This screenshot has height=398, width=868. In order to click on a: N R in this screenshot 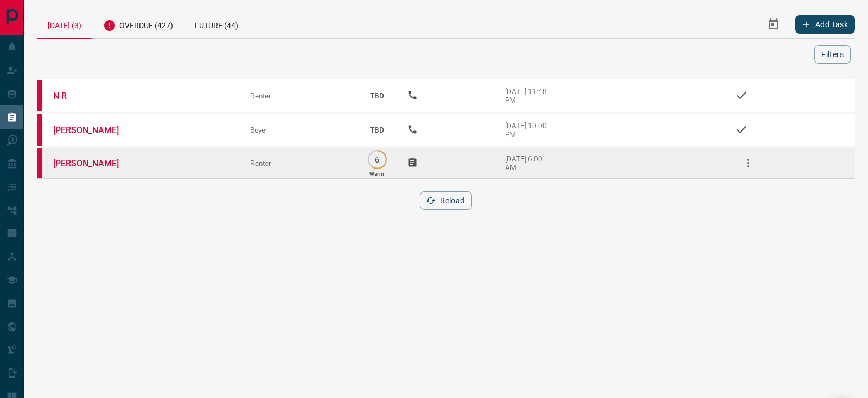, I will do `click(94, 95)`.